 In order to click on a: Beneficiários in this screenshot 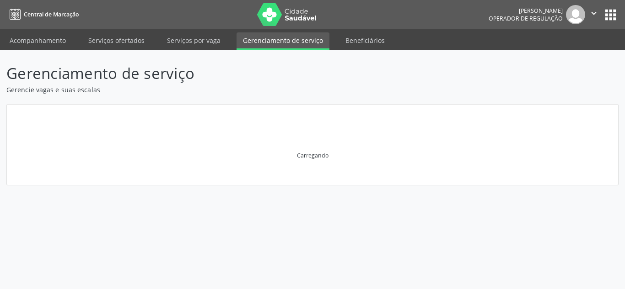, I will do `click(365, 40)`.